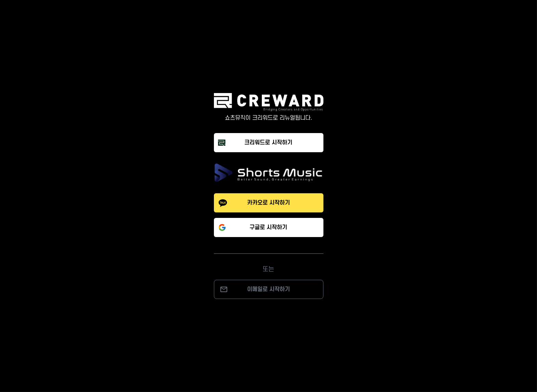 The image size is (537, 392). Describe the element at coordinates (268, 142) in the screenshot. I see `button: 크리워드로 시작하기` at that location.